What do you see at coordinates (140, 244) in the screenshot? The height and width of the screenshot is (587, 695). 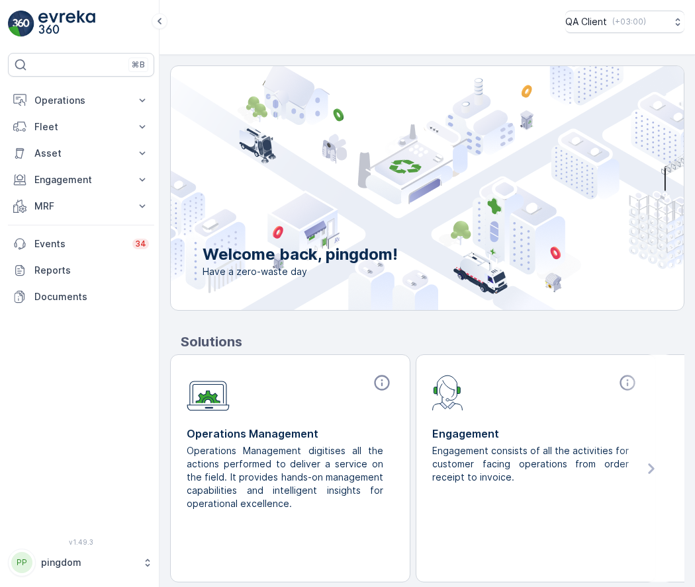 I see `p: 34` at bounding box center [140, 244].